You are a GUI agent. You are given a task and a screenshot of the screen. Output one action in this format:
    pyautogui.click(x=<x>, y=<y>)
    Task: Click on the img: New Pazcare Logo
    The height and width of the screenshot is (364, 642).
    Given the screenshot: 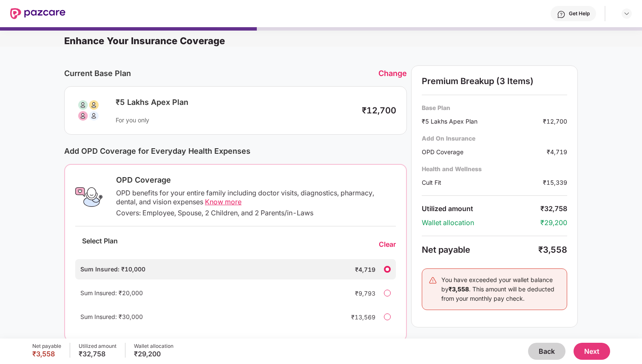 What is the action you would take?
    pyautogui.click(x=38, y=14)
    